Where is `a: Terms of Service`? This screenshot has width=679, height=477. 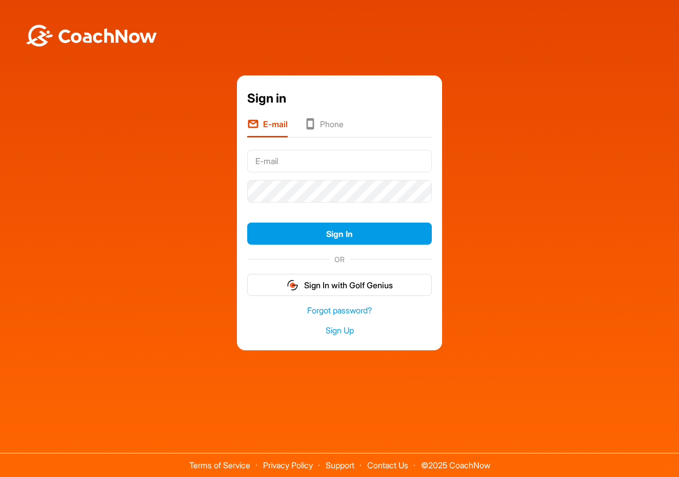 a: Terms of Service is located at coordinates (220, 465).